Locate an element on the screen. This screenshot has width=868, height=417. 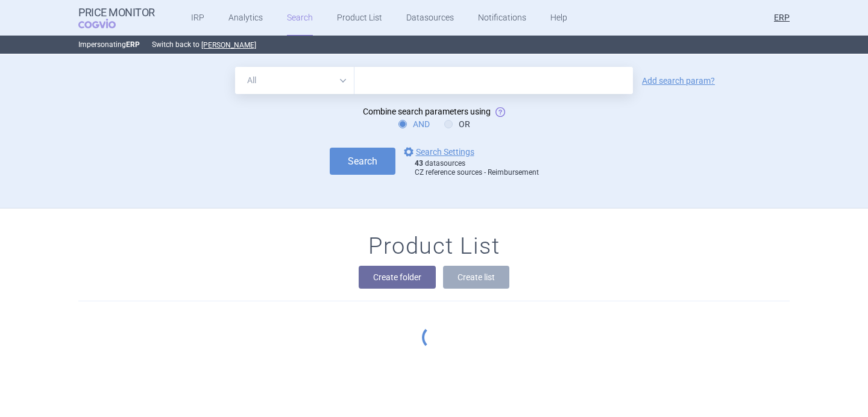
a: Search Settings is located at coordinates (437, 152).